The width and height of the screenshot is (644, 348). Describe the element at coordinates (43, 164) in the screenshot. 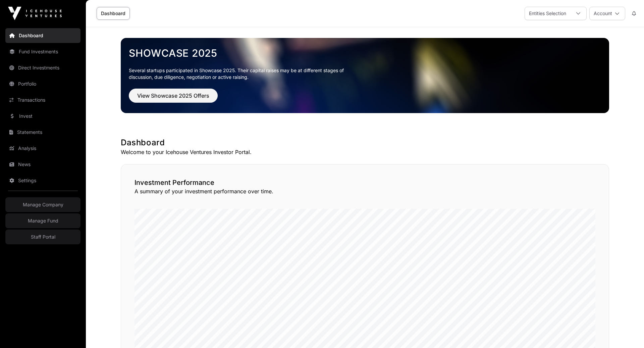

I see `a: News` at that location.